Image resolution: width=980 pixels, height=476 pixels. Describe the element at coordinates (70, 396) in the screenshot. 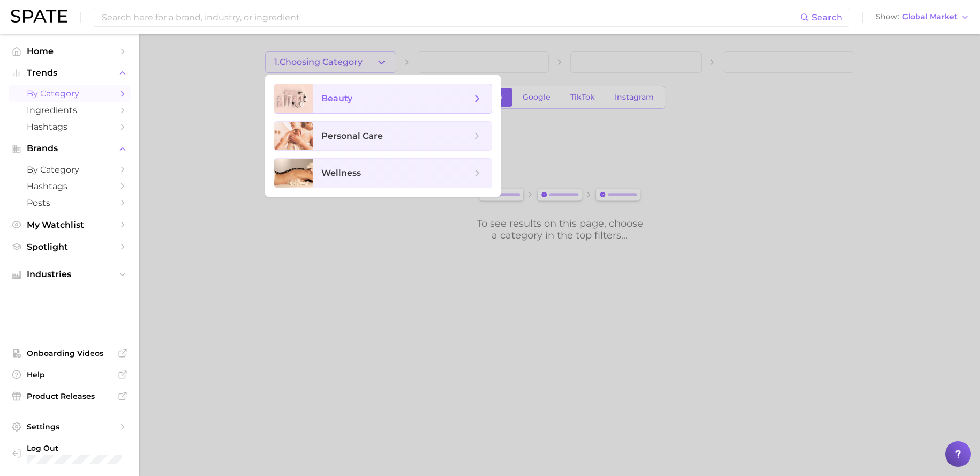

I see `a: Product Releases` at that location.